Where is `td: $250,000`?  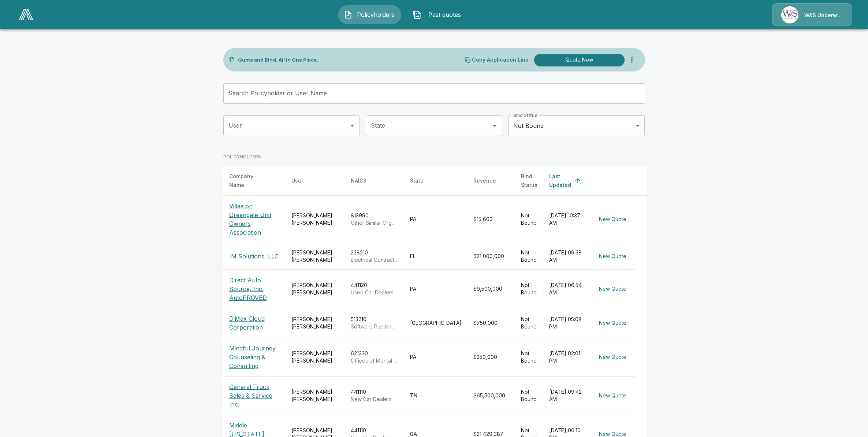
td: $250,000 is located at coordinates (491, 357).